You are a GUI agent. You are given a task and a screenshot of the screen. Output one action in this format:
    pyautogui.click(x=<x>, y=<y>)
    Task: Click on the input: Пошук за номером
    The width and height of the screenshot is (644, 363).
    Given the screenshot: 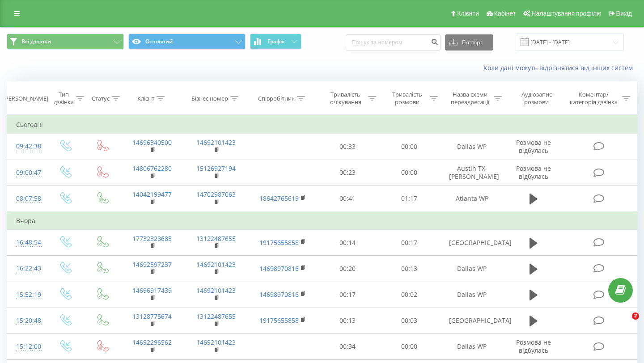 What is the action you would take?
    pyautogui.click(x=393, y=43)
    